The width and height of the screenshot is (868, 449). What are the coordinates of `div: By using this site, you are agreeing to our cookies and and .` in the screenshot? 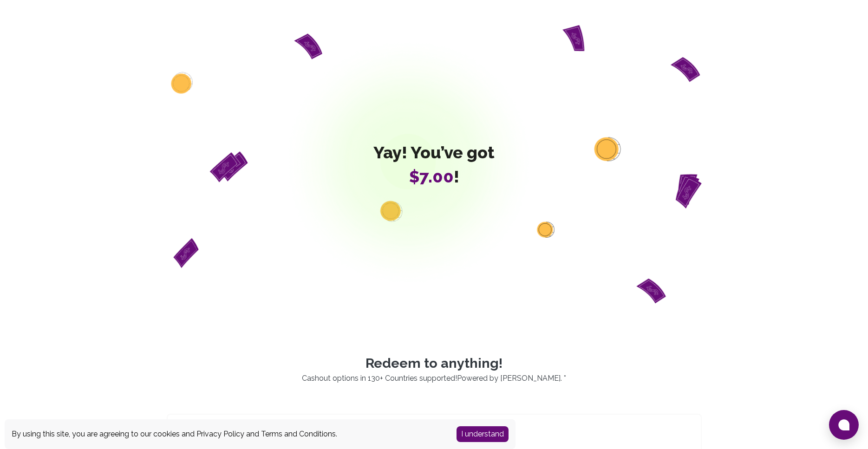 It's located at (227, 434).